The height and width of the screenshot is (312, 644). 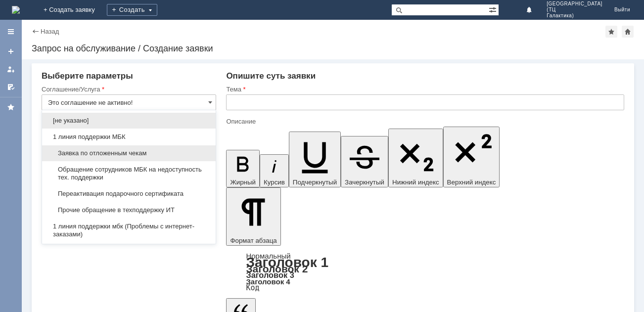 What do you see at coordinates (315, 182) in the screenshot?
I see `span: Подчеркнутый` at bounding box center [315, 182].